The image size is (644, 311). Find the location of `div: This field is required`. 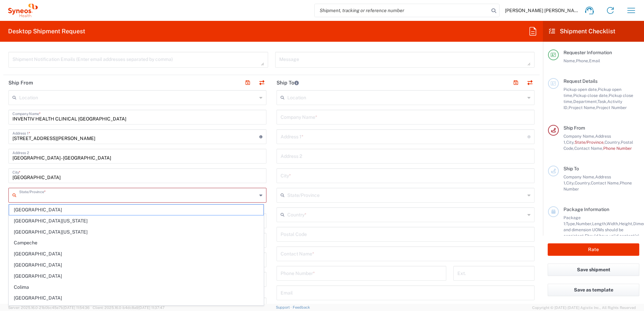

div: This field is required is located at coordinates (137, 205).